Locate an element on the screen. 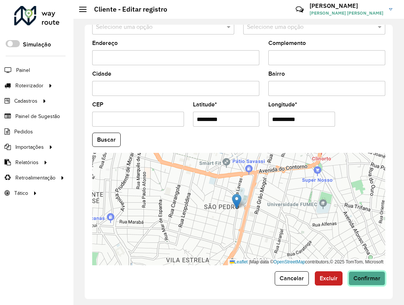 The image size is (404, 305). span: Importações is located at coordinates (30, 147).